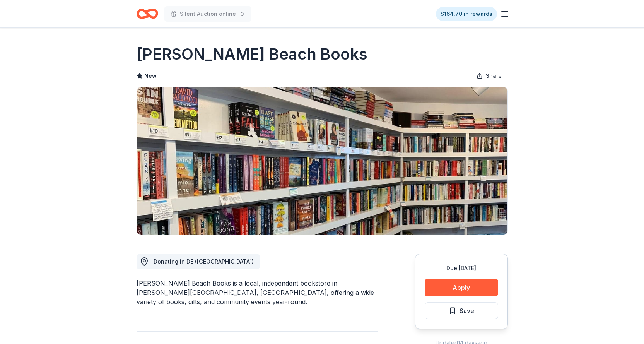 The height and width of the screenshot is (344, 644). I want to click on span: New, so click(150, 76).